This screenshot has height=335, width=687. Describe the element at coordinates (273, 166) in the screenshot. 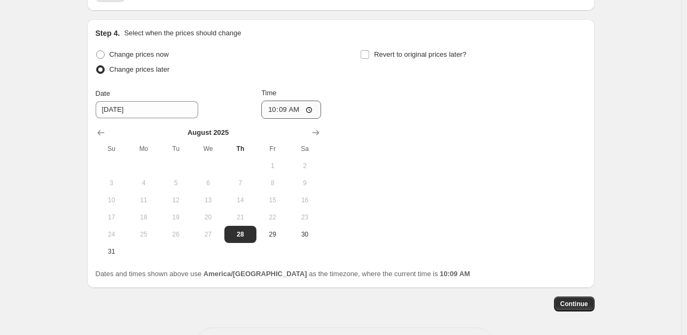

I see `button: Friday August 1 2025` at that location.